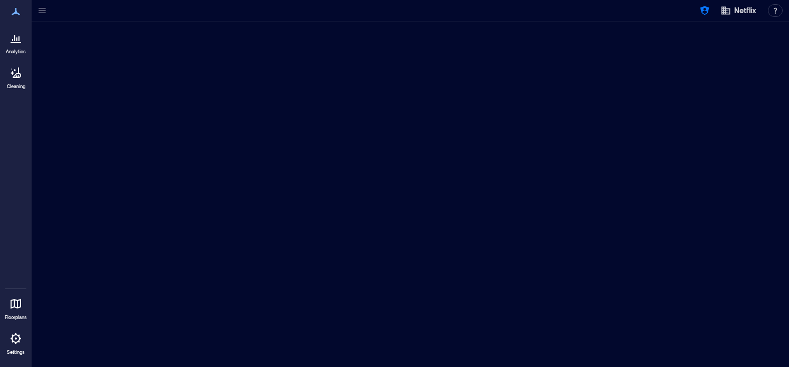 Image resolution: width=789 pixels, height=367 pixels. What do you see at coordinates (16, 342) in the screenshot?
I see `a: Settings` at bounding box center [16, 342].